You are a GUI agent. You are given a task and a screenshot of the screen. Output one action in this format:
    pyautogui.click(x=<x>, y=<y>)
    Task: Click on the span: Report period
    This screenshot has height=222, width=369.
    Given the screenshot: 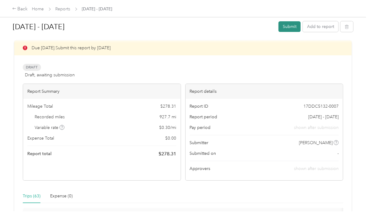 What is the action you would take?
    pyautogui.click(x=203, y=117)
    